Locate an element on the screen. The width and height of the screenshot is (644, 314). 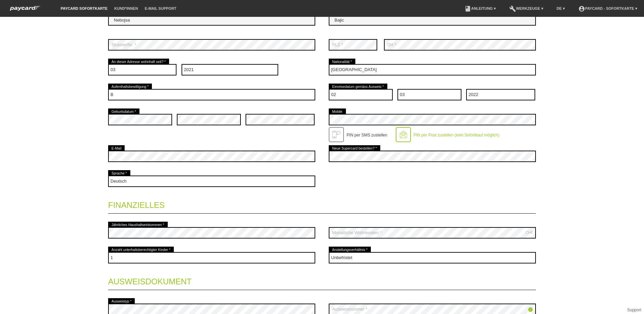
img: paycard Sofortkarte is located at coordinates (25, 8).